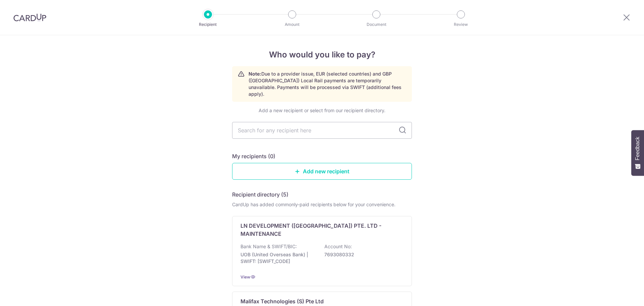 This screenshot has height=306, width=644. I want to click on button: Feedback - Show survey, so click(638, 153).